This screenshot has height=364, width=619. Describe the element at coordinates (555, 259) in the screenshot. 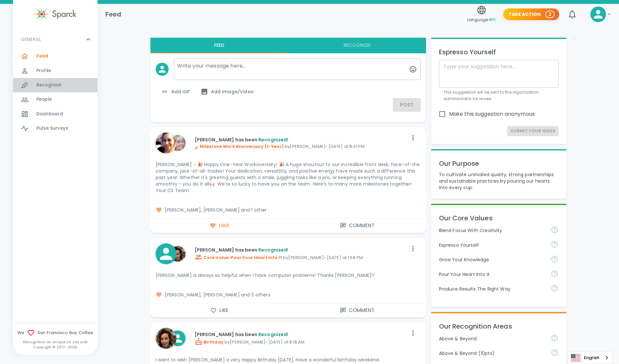

I see `svg: Follow your curiosity and learn together` at that location.